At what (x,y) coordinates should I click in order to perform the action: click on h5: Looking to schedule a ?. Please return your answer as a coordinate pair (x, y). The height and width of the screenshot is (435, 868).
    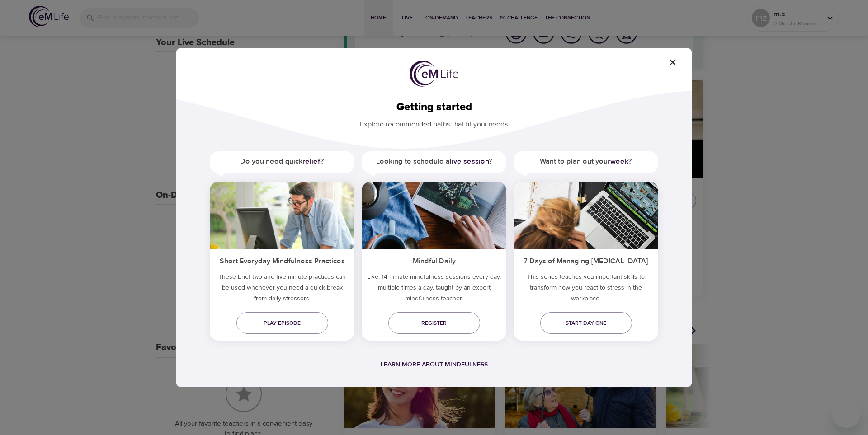
    Looking at the image, I should click on (434, 161).